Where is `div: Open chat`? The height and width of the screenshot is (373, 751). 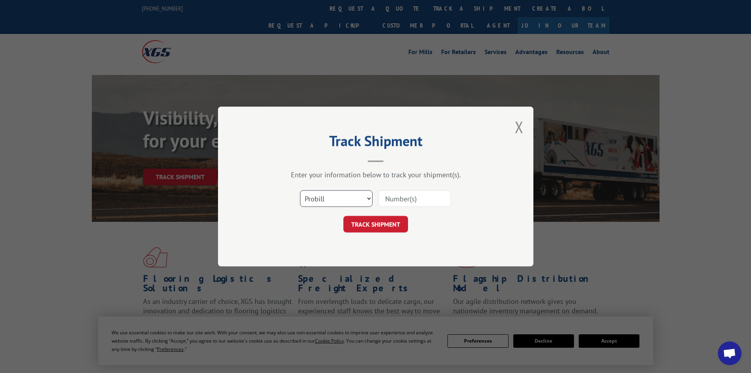
div: Open chat is located at coordinates (730, 353).